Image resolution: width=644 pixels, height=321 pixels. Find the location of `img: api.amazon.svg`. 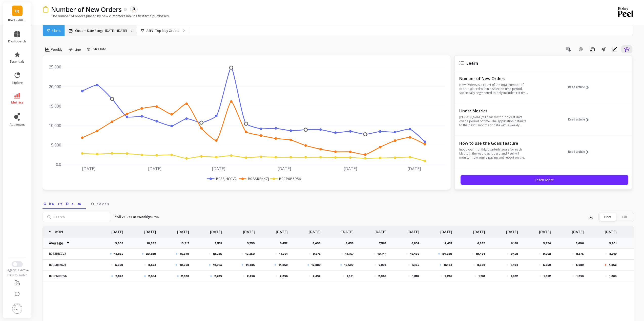

img: api.amazon.svg is located at coordinates (134, 9).